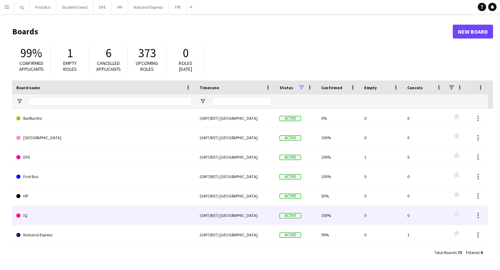 This screenshot has height=270, width=500. I want to click on span: Board name, so click(28, 88).